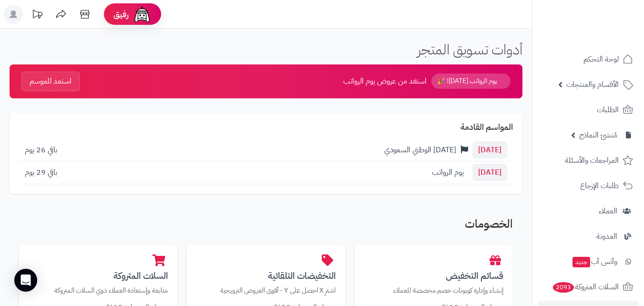 This screenshot has width=644, height=306. What do you see at coordinates (470, 49) in the screenshot?
I see `h1: أدوات تسويق المتجر` at bounding box center [470, 49].